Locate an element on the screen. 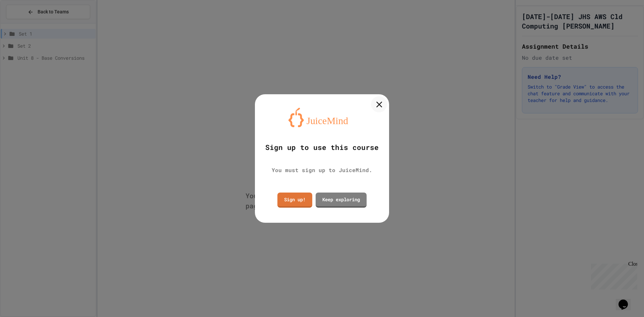  div: You must sign up to JuiceMind. is located at coordinates (322, 170).